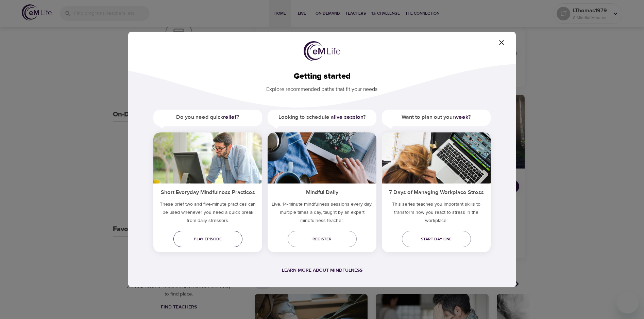 This screenshot has width=644, height=319. Describe the element at coordinates (436, 214) in the screenshot. I see `p: This series teaches you important skills to transform how you react to stress in the workplace.` at that location.